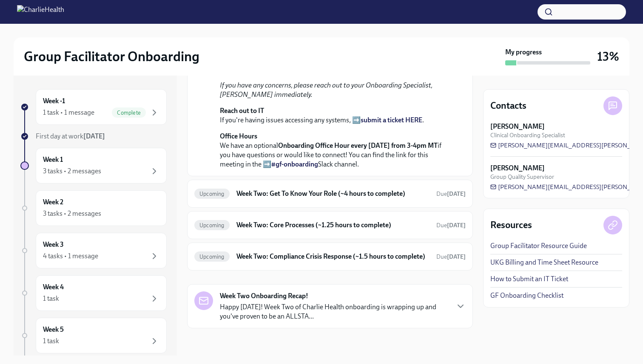  I want to click on span: Group Quality Supervisor, so click(522, 176).